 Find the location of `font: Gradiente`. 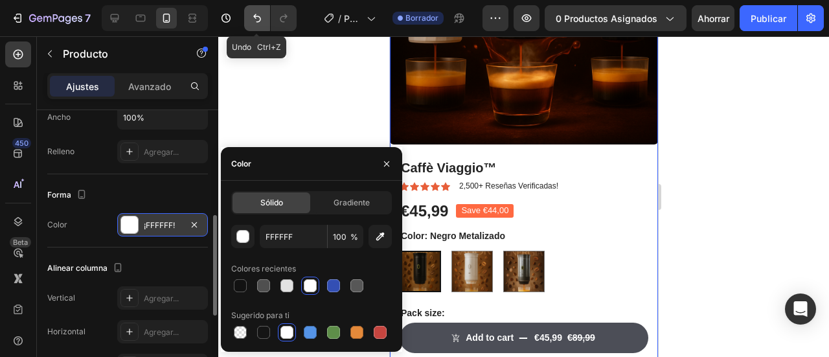

font: Gradiente is located at coordinates (352, 202).